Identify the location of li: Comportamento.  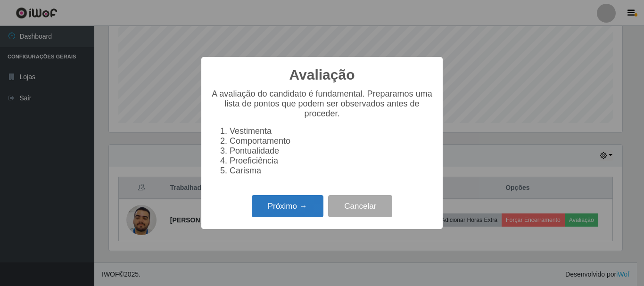
(332, 141).